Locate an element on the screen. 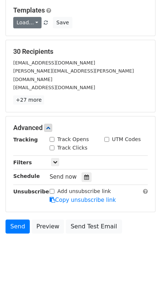  span: Send now is located at coordinates (63, 177).